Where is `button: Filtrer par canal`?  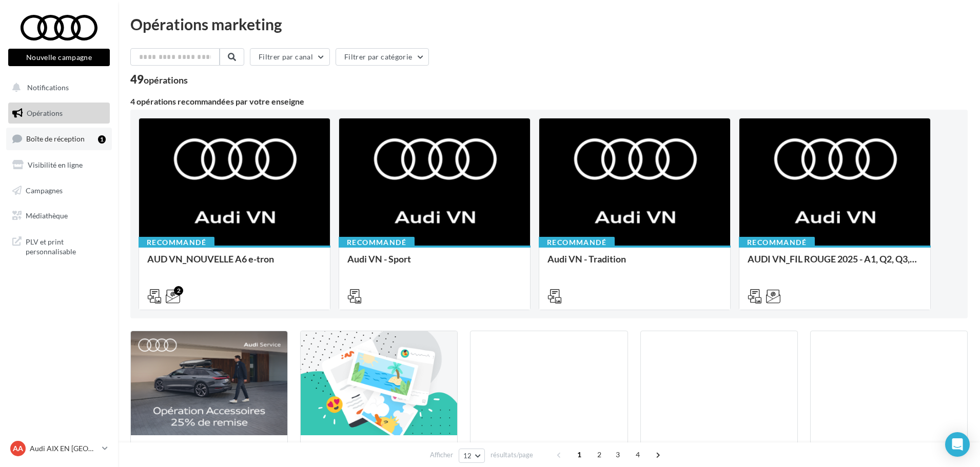
button: Filtrer par canal is located at coordinates (290, 57).